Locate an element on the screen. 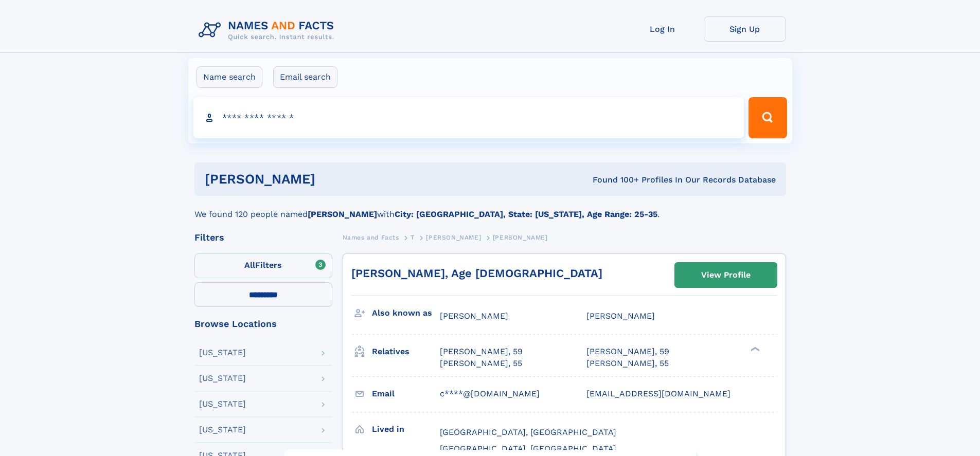 The image size is (980, 456). div: View Profile is located at coordinates (725, 275).